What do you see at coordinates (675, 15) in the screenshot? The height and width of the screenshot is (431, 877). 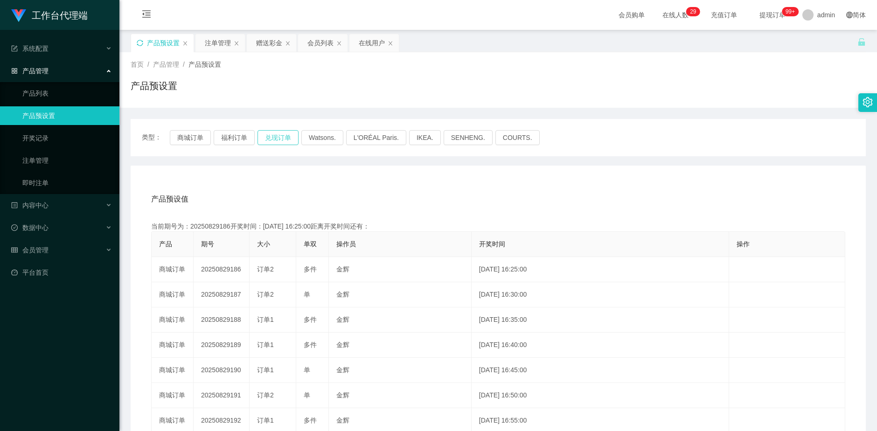 I see `span: 在线人数` at bounding box center [675, 15].